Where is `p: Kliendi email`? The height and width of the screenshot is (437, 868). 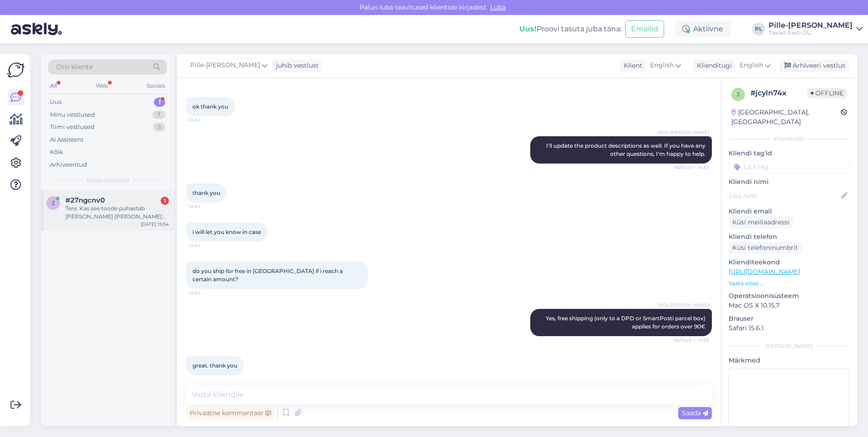
p: Kliendi email is located at coordinates (789, 212).